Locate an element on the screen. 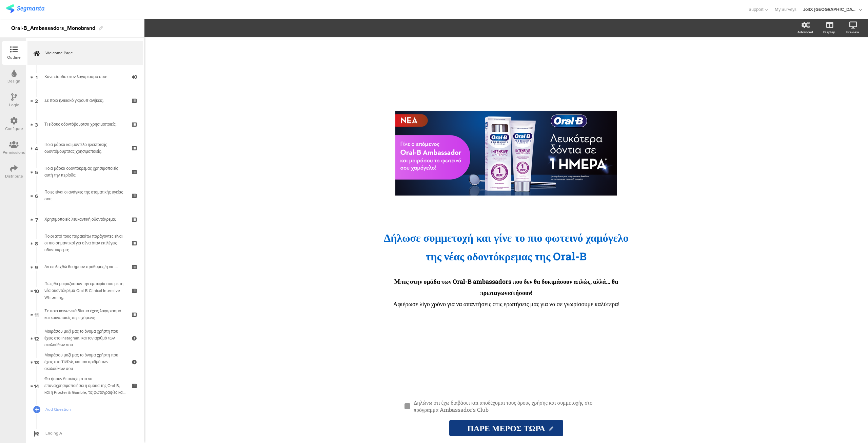 The image size is (868, 443). span: 4 is located at coordinates (37, 148).